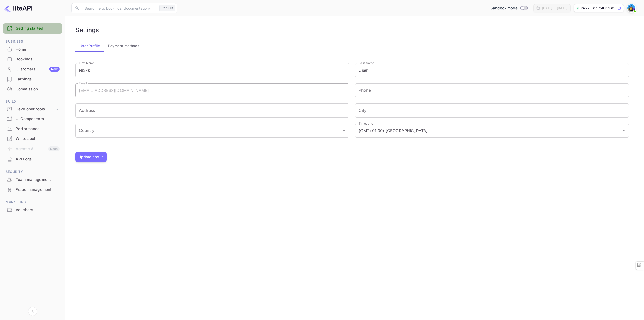 Image resolution: width=644 pixels, height=320 pixels. What do you see at coordinates (599, 8) in the screenshot?
I see `p: nixkk-user-qyt0r.nuite...` at bounding box center [599, 8].